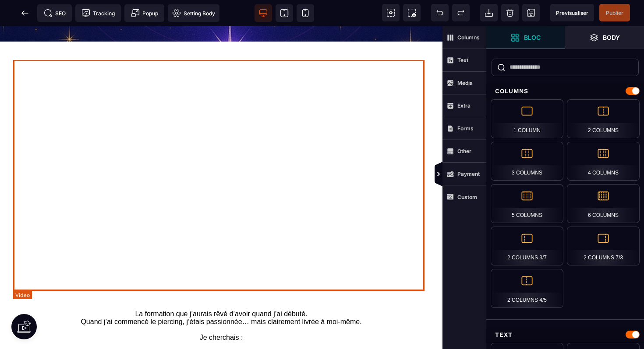 This screenshot has width=644, height=349. Describe the element at coordinates (533, 37) in the screenshot. I see `strong: Bloc` at that location.